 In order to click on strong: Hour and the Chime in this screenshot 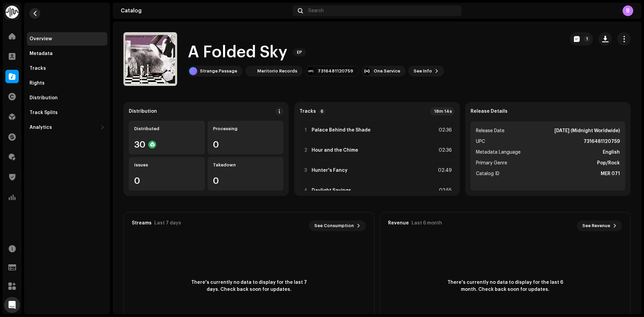, I will do `click(335, 150)`.